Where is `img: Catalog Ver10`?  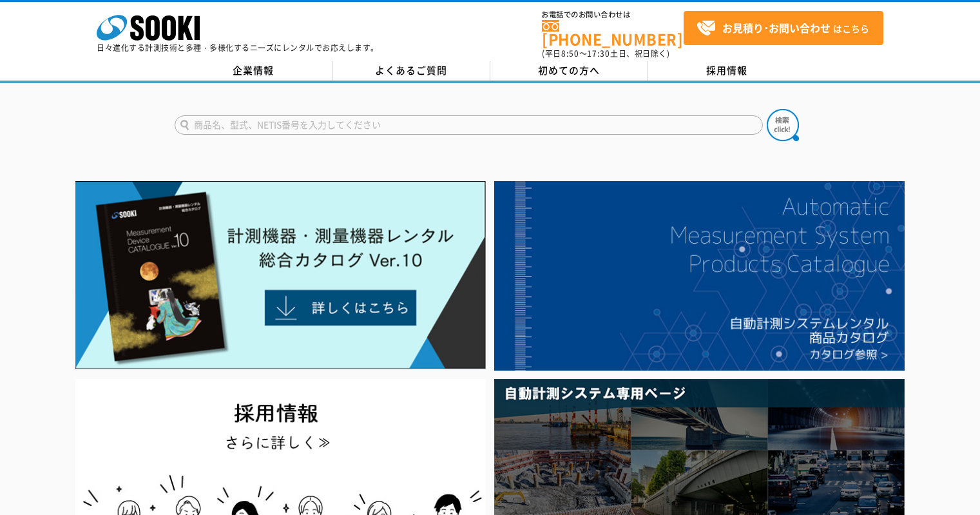
img: Catalog Ver10 is located at coordinates (281, 275).